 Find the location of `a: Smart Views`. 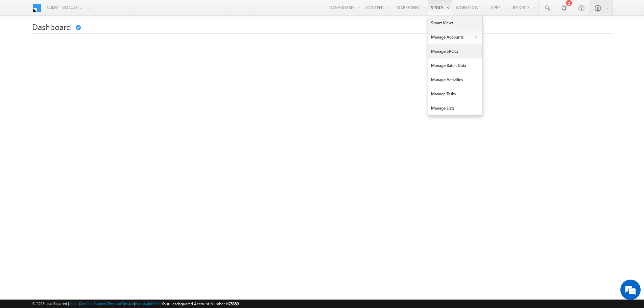

a: Smart Views is located at coordinates (455, 23).